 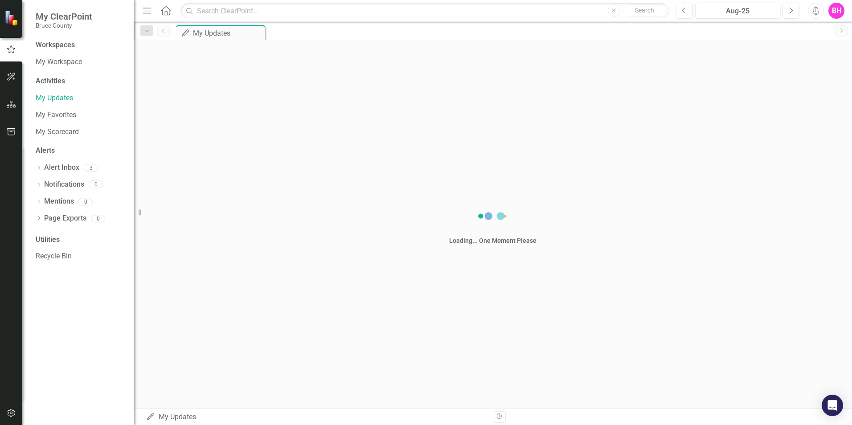 I want to click on div: Activities, so click(x=80, y=81).